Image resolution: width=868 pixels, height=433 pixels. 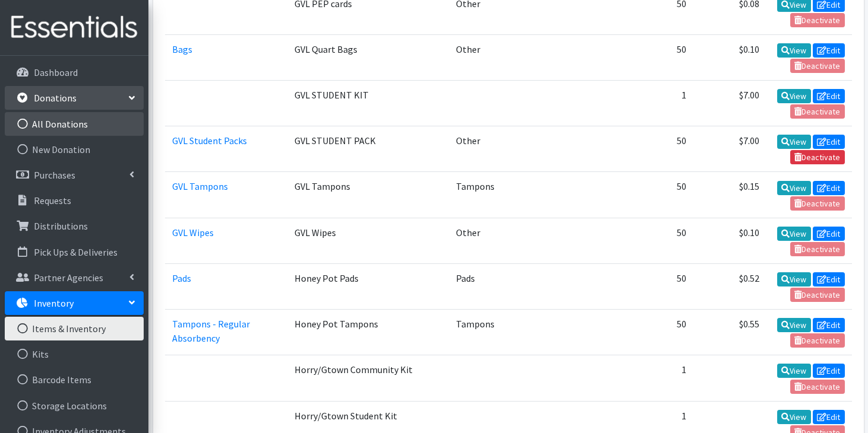 What do you see at coordinates (368, 57) in the screenshot?
I see `td: GVL Quart Bags` at bounding box center [368, 57].